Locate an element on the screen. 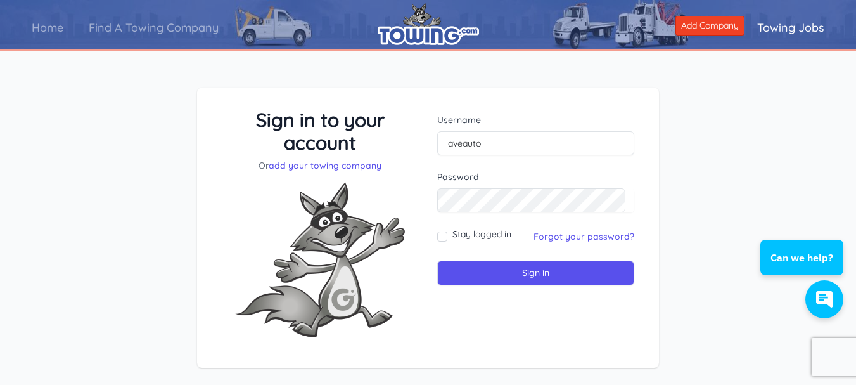 The image size is (856, 385). a: Towing Jobs is located at coordinates (791, 27).